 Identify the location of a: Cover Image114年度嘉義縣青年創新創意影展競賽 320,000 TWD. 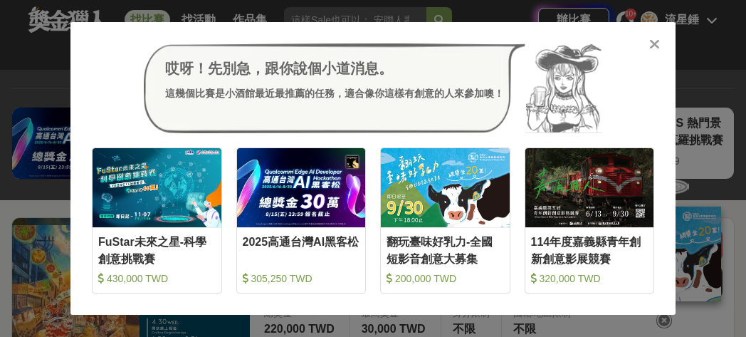
(589, 220).